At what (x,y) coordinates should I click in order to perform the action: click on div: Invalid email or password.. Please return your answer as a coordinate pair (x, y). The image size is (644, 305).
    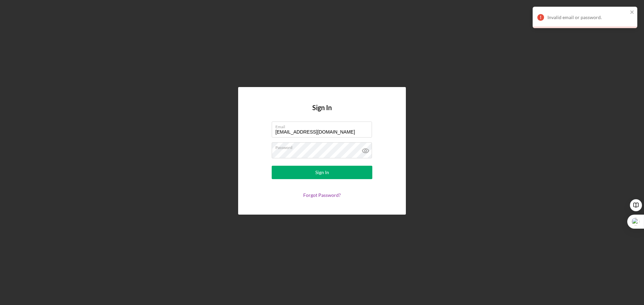
    Looking at the image, I should click on (588, 17).